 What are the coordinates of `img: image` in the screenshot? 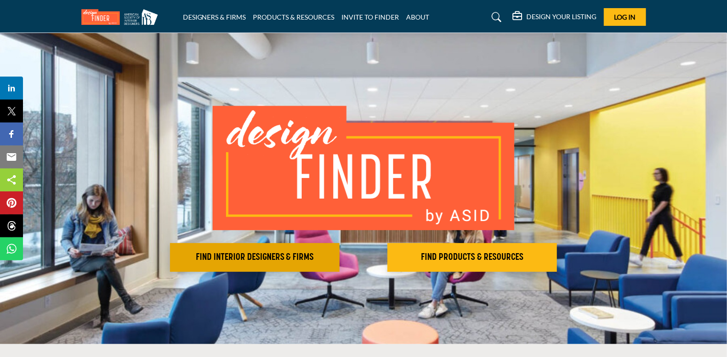 It's located at (364, 168).